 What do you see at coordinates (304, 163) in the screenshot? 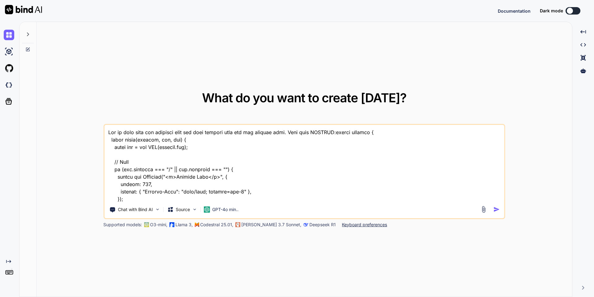
I see `textarea: Lor ip dolo sita con adipisci elit sed doei tempori utla etd mag aliquae admi. Veni quis NOSTRUD:...` at bounding box center [304, 163].